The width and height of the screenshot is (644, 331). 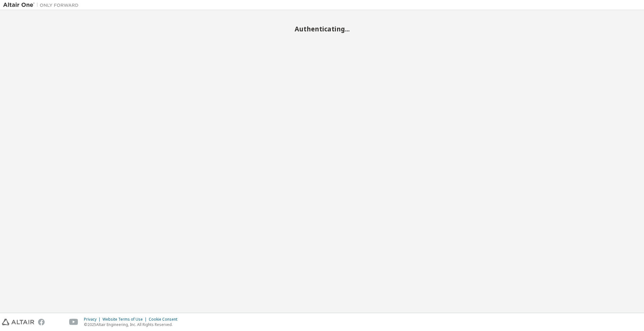 I want to click on p: © 2025 Altair Engineering, Inc. All Rights Reserved., so click(x=132, y=325).